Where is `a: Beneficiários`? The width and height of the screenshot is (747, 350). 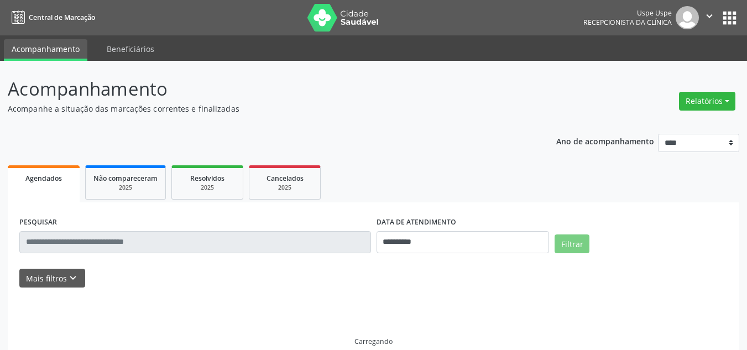 a: Beneficiários is located at coordinates (131, 49).